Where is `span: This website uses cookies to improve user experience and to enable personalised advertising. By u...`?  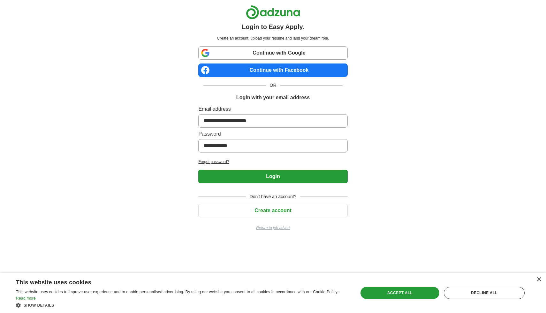
span: This website uses cookies to improve user experience and to enable personalised advertising. By u... is located at coordinates (177, 292).